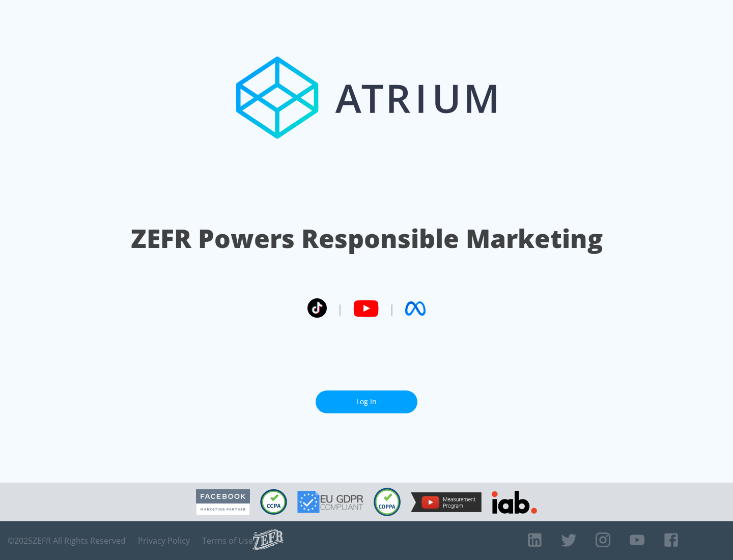 The height and width of the screenshot is (560, 733). Describe the element at coordinates (223, 502) in the screenshot. I see `img: Facebook Marketing Partner` at that location.